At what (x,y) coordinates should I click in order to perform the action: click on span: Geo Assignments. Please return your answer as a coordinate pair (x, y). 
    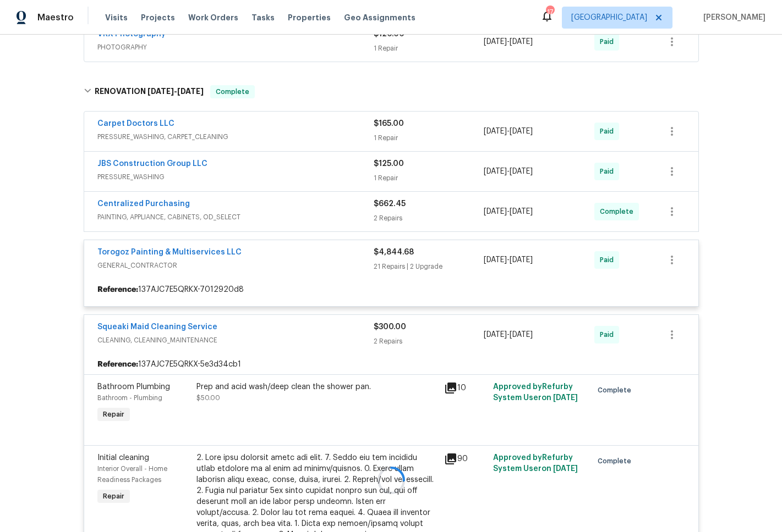
    Looking at the image, I should click on (379, 18).